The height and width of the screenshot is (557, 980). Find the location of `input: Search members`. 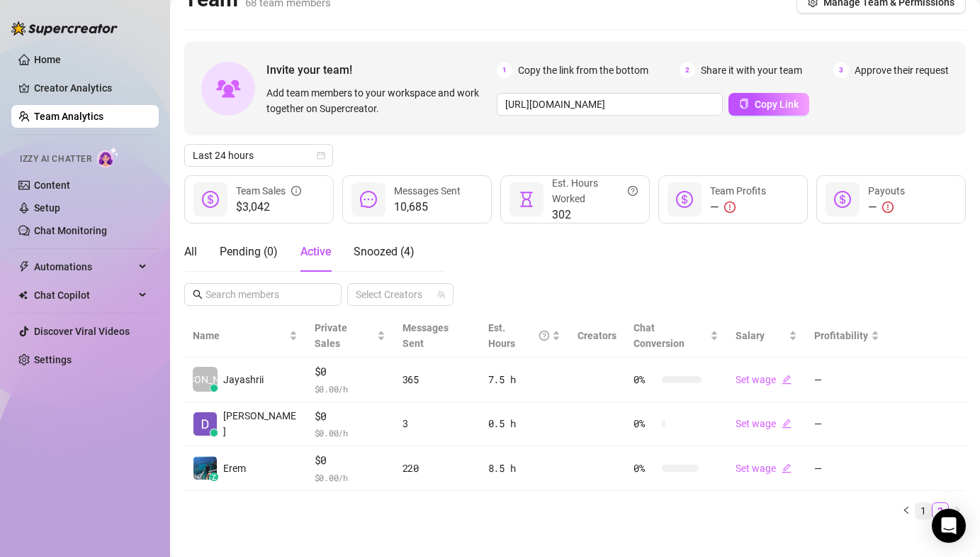

input: Search members is located at coordinates (263, 294).